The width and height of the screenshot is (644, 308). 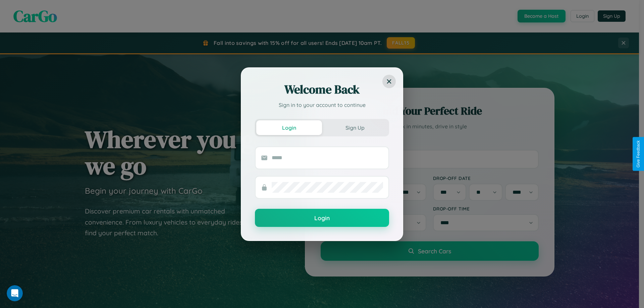 What do you see at coordinates (638, 154) in the screenshot?
I see `div: Give Feedback` at bounding box center [638, 154].